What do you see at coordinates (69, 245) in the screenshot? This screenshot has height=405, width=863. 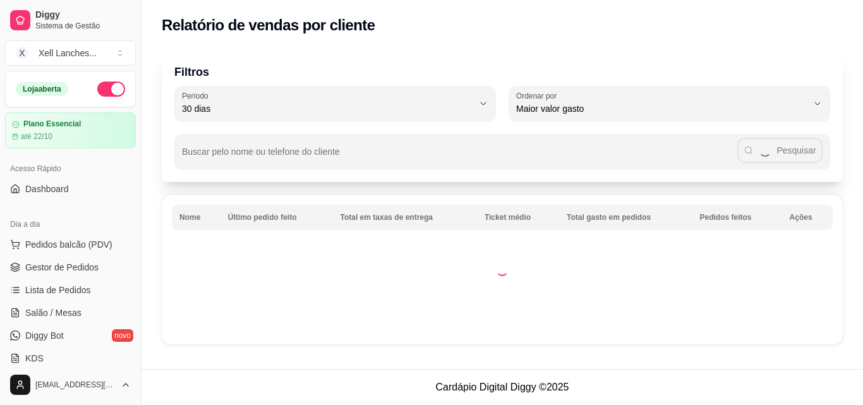 I see `span: Pedidos balcão (PDV)` at bounding box center [69, 245].